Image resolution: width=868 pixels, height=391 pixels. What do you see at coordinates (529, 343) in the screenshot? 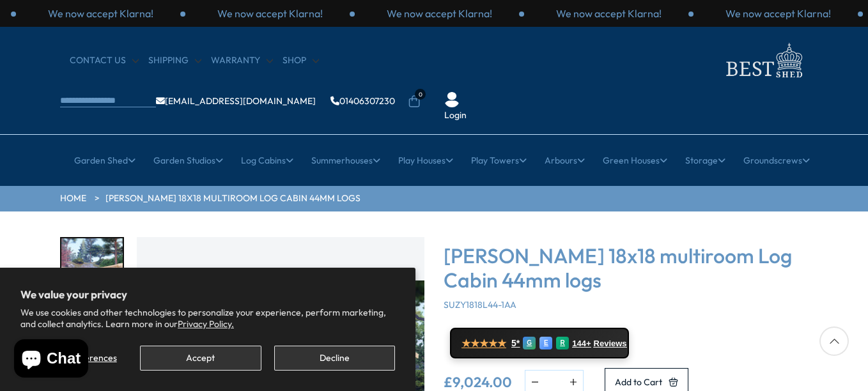
I see `div: G` at bounding box center [529, 343].